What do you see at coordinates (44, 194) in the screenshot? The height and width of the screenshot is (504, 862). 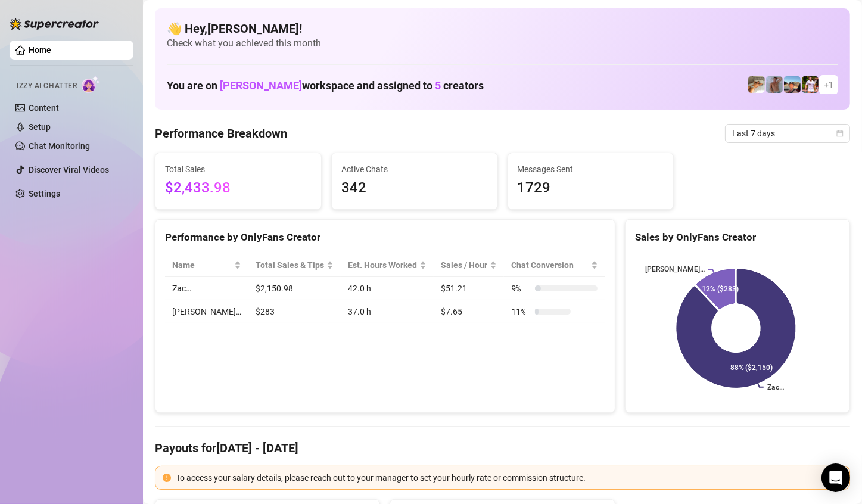 I see `a: Settings` at bounding box center [44, 194].